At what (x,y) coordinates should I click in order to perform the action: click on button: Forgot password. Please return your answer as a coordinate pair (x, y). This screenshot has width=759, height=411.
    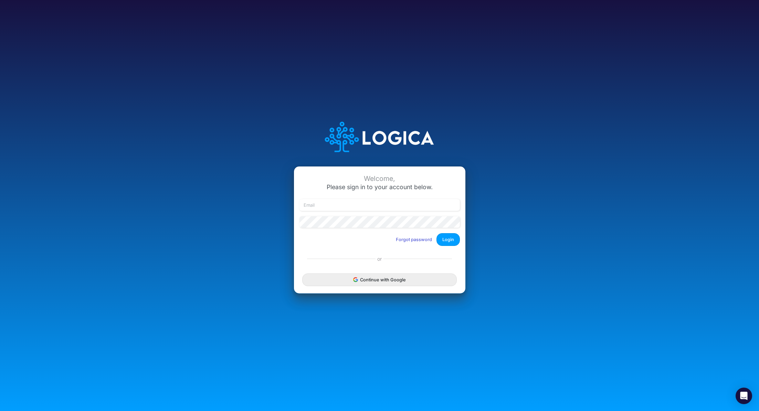
    Looking at the image, I should click on (414, 239).